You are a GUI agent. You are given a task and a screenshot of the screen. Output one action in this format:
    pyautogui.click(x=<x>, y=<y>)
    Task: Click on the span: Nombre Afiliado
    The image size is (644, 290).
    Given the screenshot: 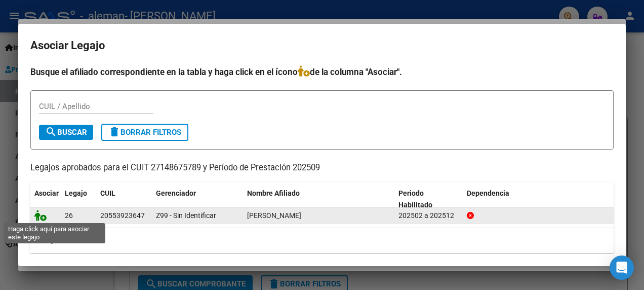 What is the action you would take?
    pyautogui.click(x=273, y=193)
    